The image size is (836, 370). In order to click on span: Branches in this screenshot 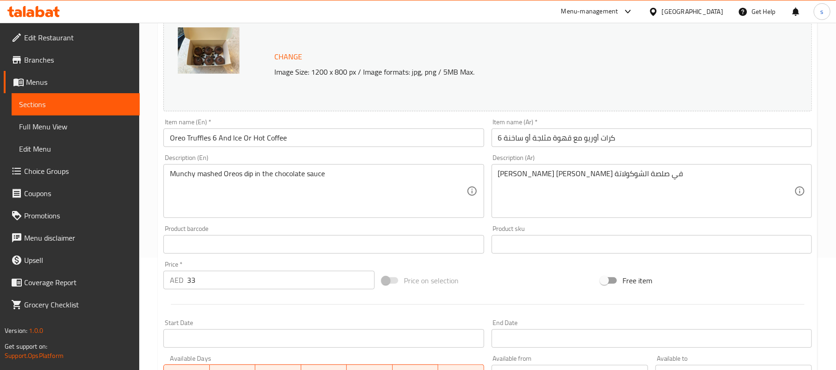, I will do `click(78, 60)`.